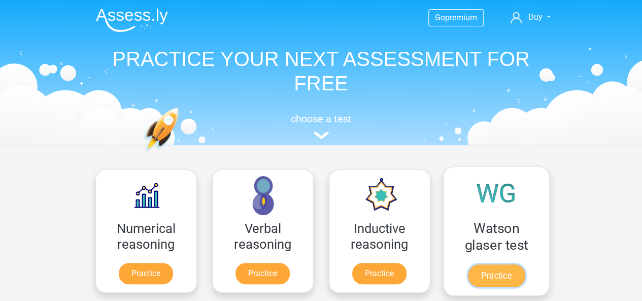  Describe the element at coordinates (321, 71) in the screenshot. I see `h1: PRACTICE YOUR NEXT ASSESSMENT FOR FREE` at that location.